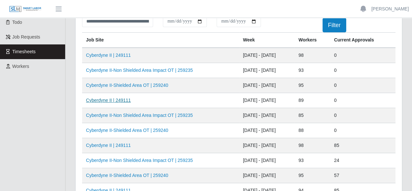  Describe the element at coordinates (312, 130) in the screenshot. I see `td: 88` at that location.